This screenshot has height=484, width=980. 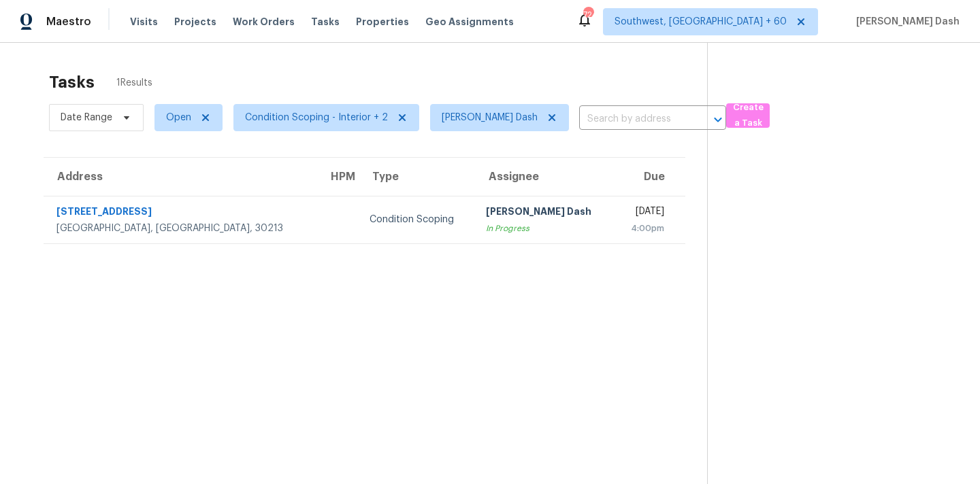 I want to click on span: Properties, so click(x=383, y=22).